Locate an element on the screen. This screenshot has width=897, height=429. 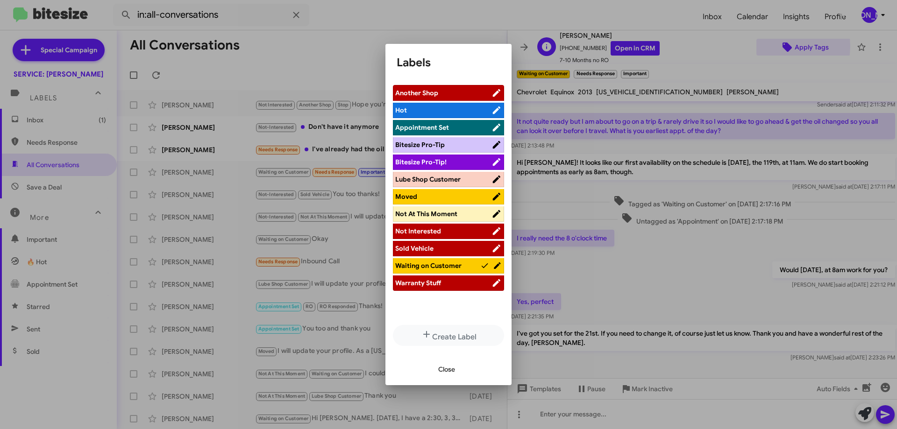
span: Not Interested is located at coordinates (418, 231).